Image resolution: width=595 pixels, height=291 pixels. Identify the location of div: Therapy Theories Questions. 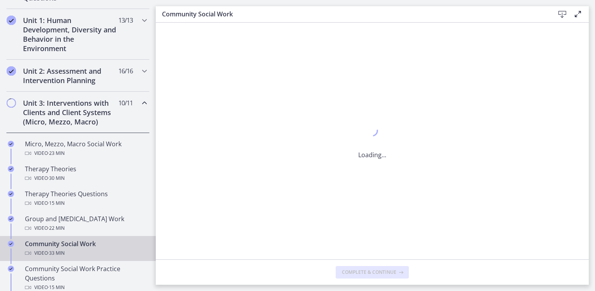
(86, 198).